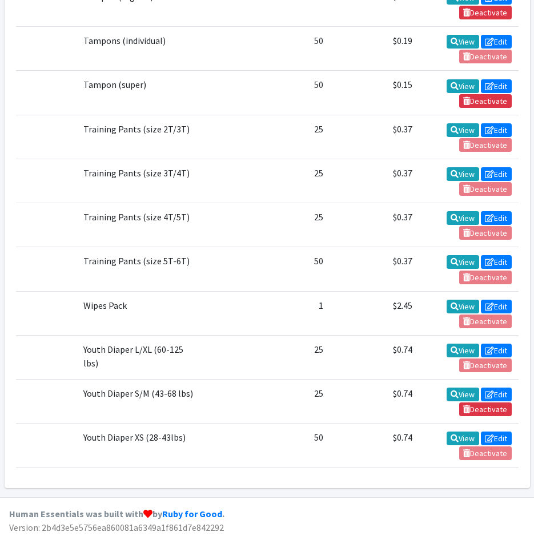 This screenshot has height=540, width=534. I want to click on td: $0.19, so click(374, 49).